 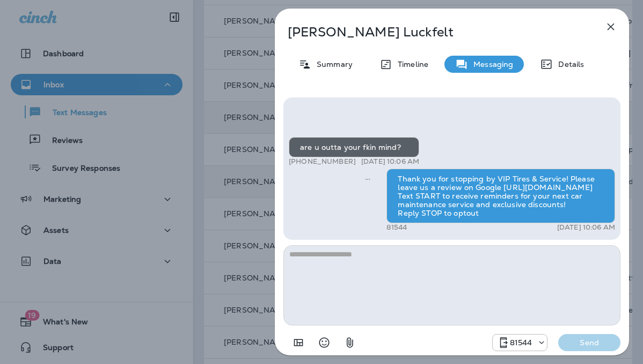 What do you see at coordinates (490, 64) in the screenshot?
I see `p: Messaging` at bounding box center [490, 64].